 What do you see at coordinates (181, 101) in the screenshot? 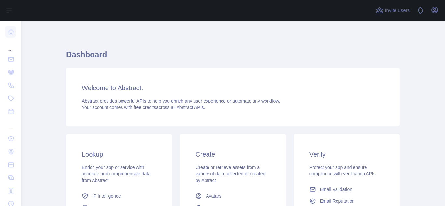
I see `span: Abstract provides powerful APIs to help you enrich any user experience or automate any workflow.` at bounding box center [181, 101].